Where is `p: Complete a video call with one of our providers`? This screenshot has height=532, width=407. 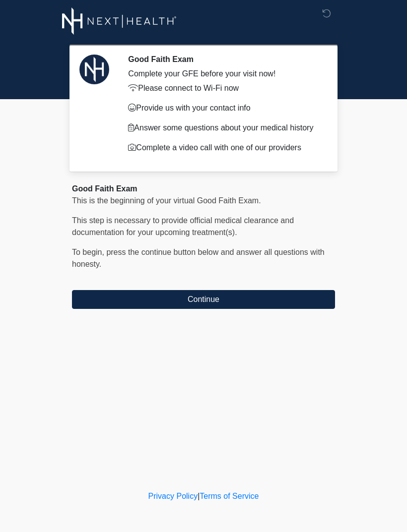 p: Complete a video call with one of our providers is located at coordinates (224, 148).